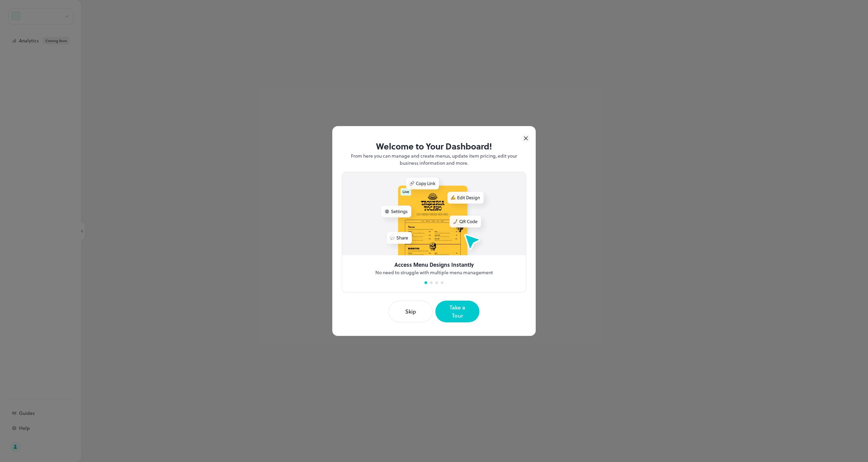 The image size is (868, 462). What do you see at coordinates (434, 214) in the screenshot?
I see `img: intro-access-menu-design-1ff07d5f.jpg` at bounding box center [434, 214].